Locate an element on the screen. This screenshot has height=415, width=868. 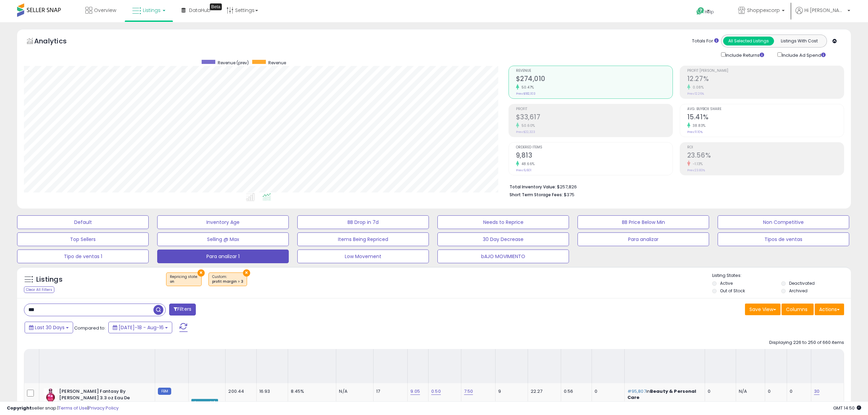
button: 30 Day Decrease is located at coordinates (503, 239).